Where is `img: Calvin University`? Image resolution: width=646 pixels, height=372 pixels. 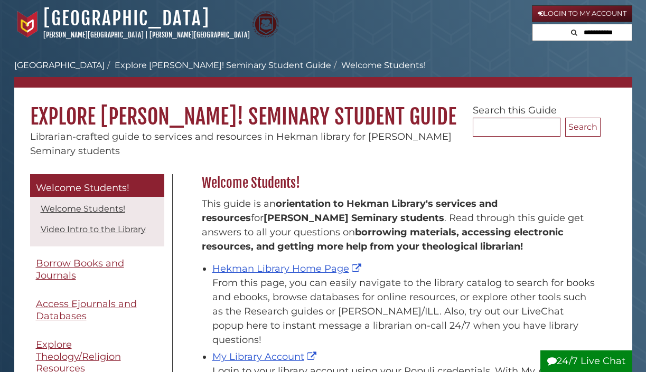 img: Calvin University is located at coordinates (27, 24).